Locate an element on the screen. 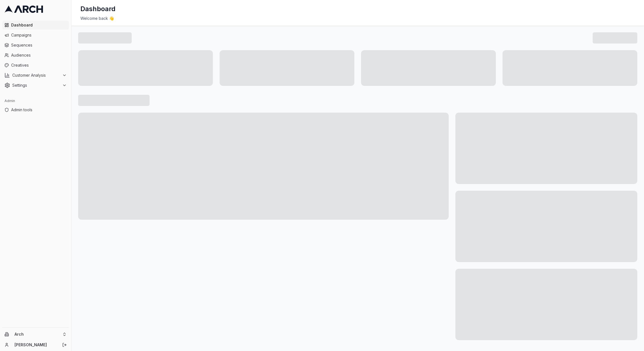  a: Audiences is located at coordinates (35, 55).